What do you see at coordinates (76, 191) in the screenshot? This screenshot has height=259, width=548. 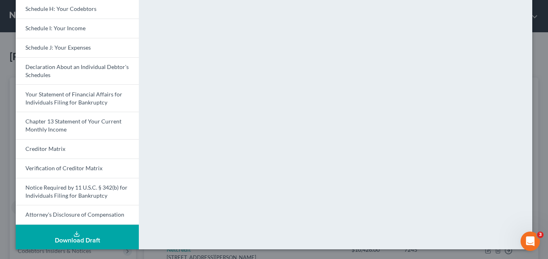 I see `span: Notice Required by 11 U.S.C. § 342(b) for Individuals Filing for Bankruptcy` at bounding box center [76, 191].